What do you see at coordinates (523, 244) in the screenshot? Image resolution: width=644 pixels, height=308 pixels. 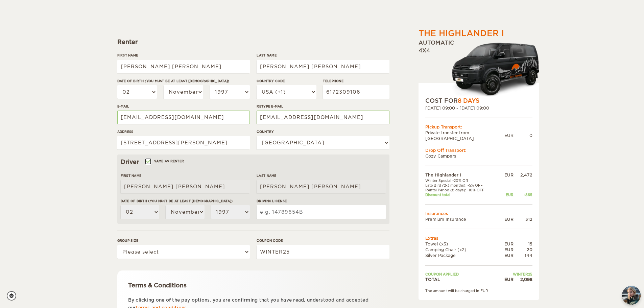 I see `div: 15` at bounding box center [523, 244].